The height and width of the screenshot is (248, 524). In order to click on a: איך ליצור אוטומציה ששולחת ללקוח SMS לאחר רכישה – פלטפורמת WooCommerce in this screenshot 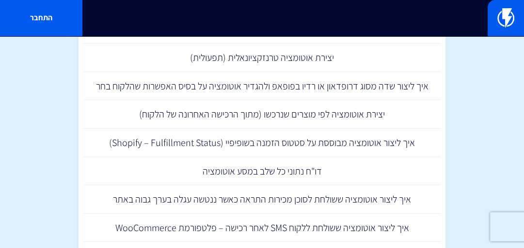, I will do `click(262, 228)`.